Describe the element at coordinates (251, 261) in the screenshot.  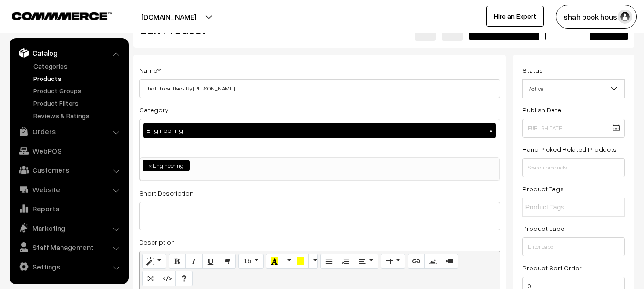
I see `button: Font Size` at that location.